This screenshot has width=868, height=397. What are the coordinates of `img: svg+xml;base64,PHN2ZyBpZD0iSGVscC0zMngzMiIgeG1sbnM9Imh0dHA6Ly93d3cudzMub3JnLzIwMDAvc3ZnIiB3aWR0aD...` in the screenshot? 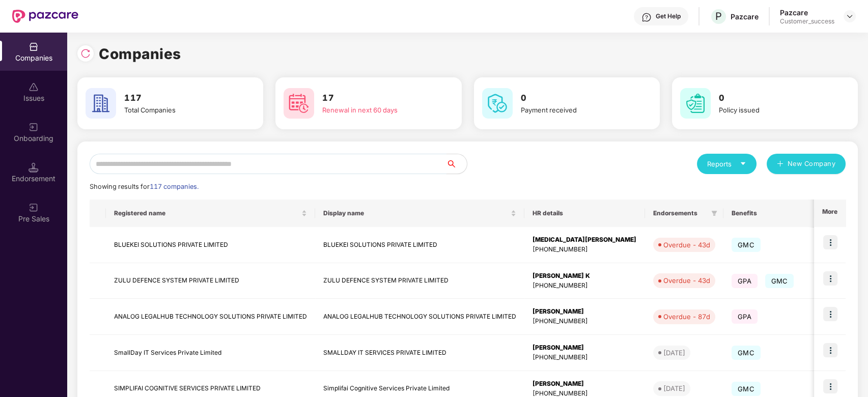 It's located at (647, 17).